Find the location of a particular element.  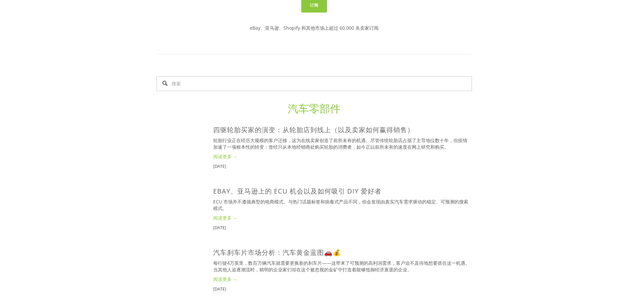

font: 每行驶4万英里，数百万辆汽车就需要更换新的刹车片——这带来了可预测的高利润需求，客户迫不及待地想要抓住这一机遇。当其他人追逐潮流时，精明的企业家们却在这个被忽视的金矿中打造着能够抵御经济衰退的企业。 is located at coordinates (341, 266).